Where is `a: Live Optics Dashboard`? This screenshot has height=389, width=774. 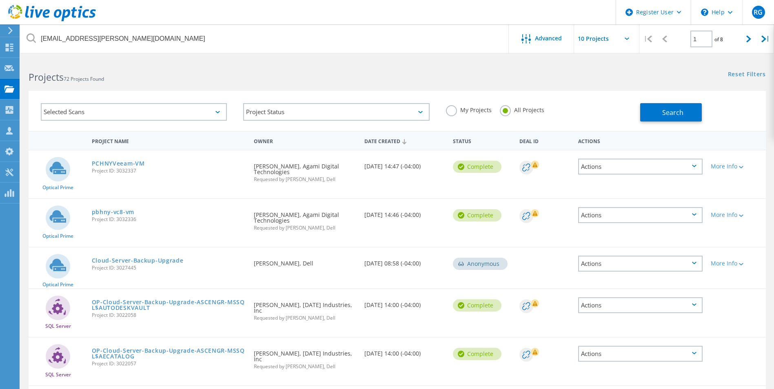
a: Live Optics Dashboard is located at coordinates (52, 20).